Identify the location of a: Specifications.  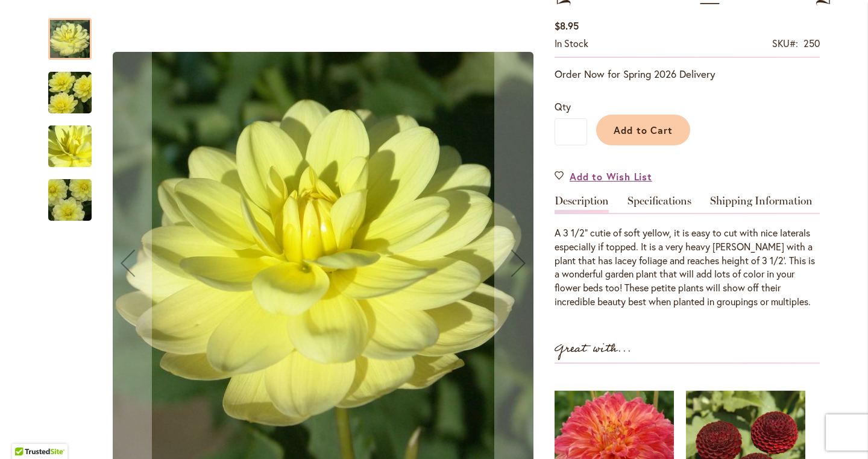
(659, 203).